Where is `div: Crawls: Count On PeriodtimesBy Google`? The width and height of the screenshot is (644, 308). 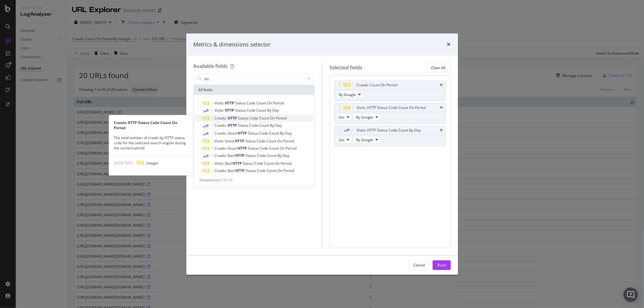
div: Crawls: Count On PeriodtimesBy Google is located at coordinates (390, 91).